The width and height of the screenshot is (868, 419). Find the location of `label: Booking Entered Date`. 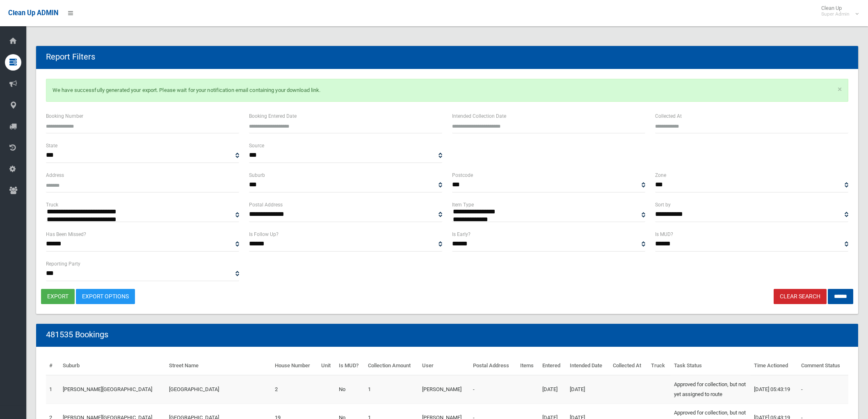

label: Booking Entered Date is located at coordinates (273, 116).